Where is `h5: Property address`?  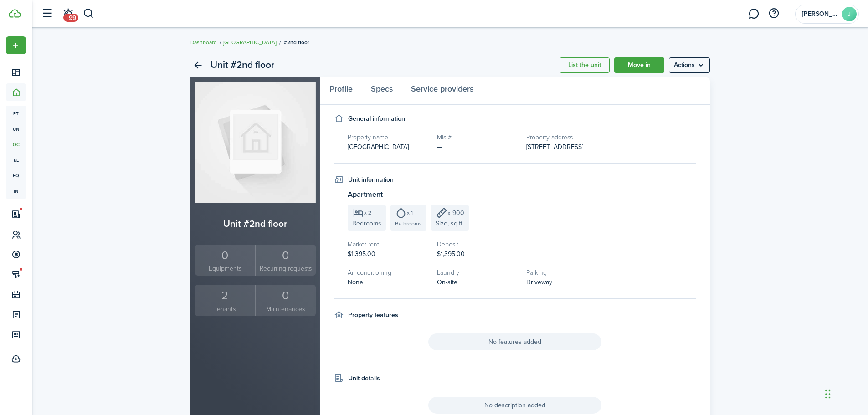 h5: Property address is located at coordinates (611, 137).